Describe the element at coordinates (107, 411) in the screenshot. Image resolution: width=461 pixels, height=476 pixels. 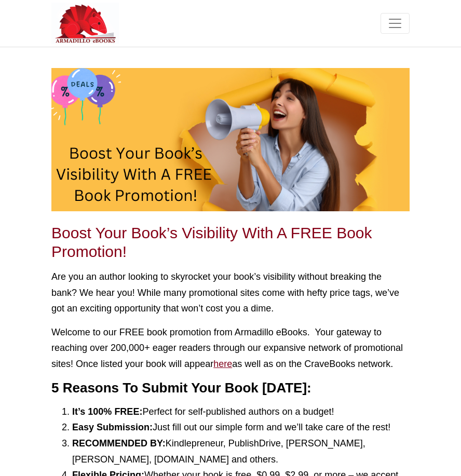
I see `strong: It’s 100% FREE:` at that location.